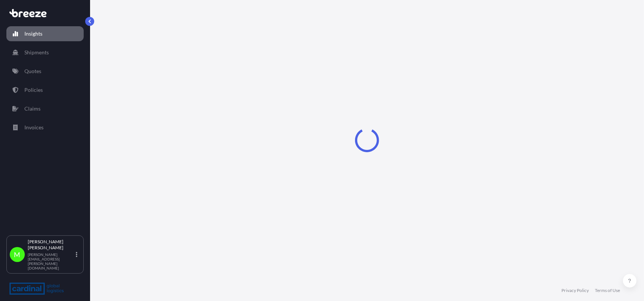  I want to click on img: organization-logo, so click(37, 289).